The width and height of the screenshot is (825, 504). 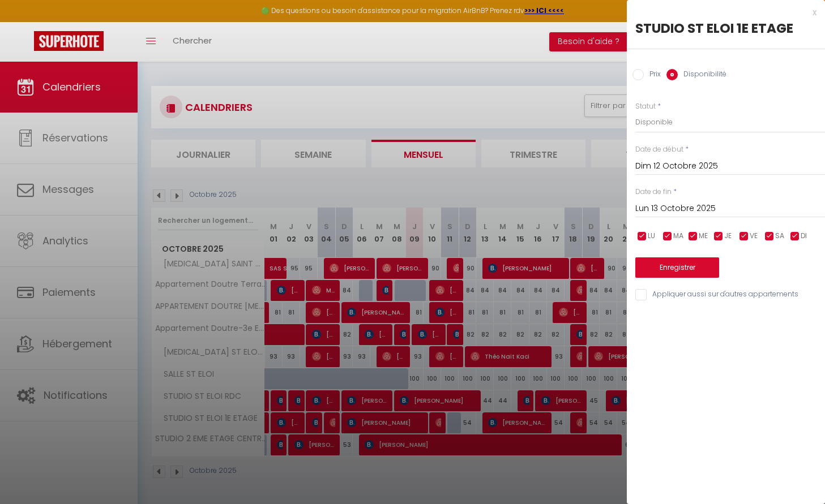 What do you see at coordinates (703, 236) in the screenshot?
I see `span: ME` at bounding box center [703, 236].